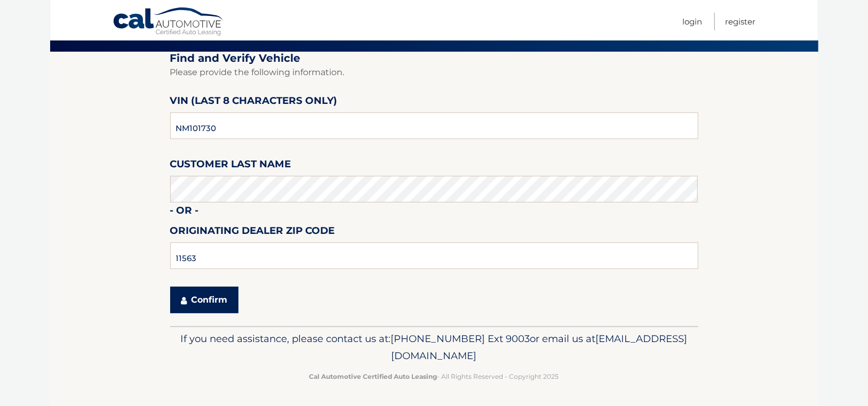 This screenshot has width=868, height=406. What do you see at coordinates (252, 233) in the screenshot?
I see `label: Originating Dealer Zip Code` at bounding box center [252, 233].